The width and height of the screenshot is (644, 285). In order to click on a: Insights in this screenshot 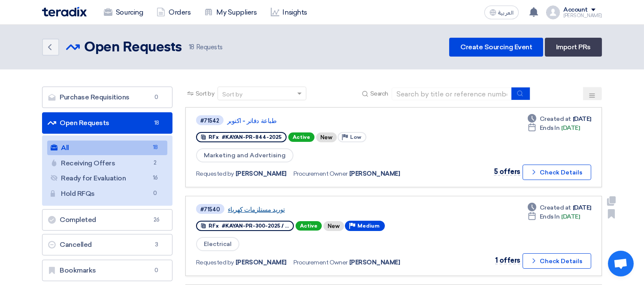, I will do `click(289, 12)`.